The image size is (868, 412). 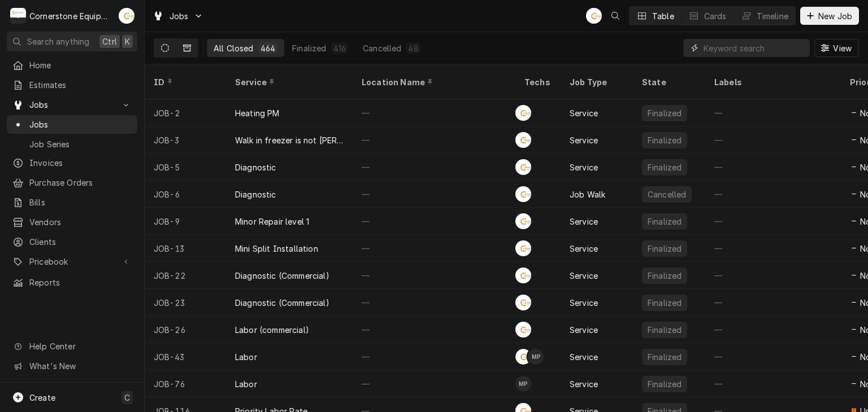 I want to click on div: JOB-22, so click(x=186, y=275).